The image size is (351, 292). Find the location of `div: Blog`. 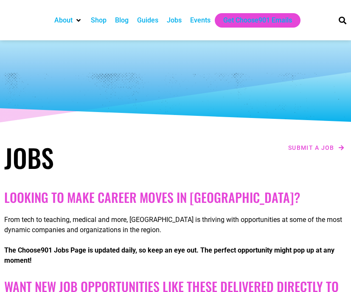

div: Blog is located at coordinates (122, 20).